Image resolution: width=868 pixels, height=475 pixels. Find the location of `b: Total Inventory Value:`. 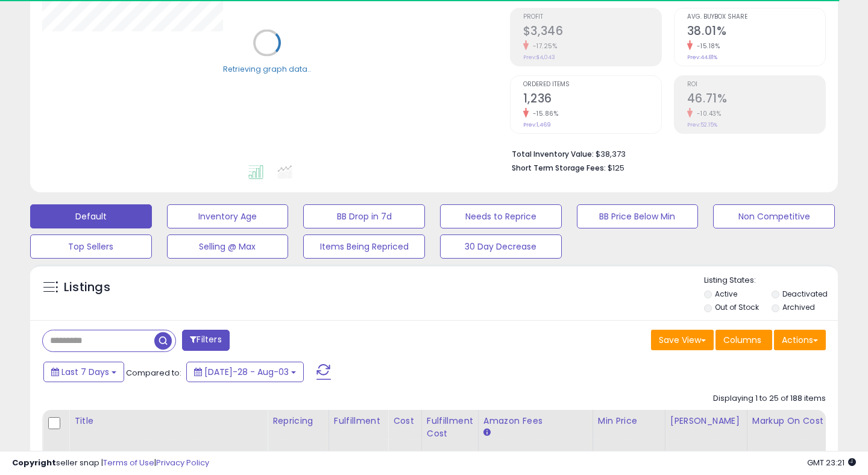

b: Total Inventory Value: is located at coordinates (553, 154).